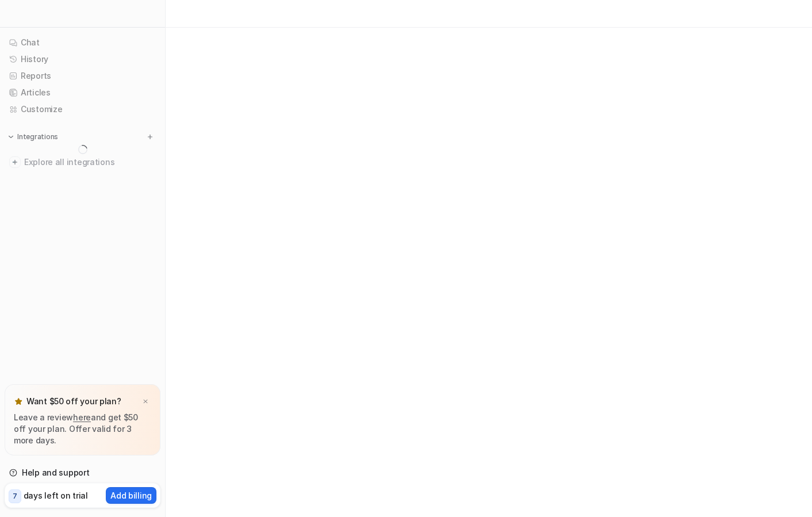  I want to click on img: expand menu, so click(11, 137).